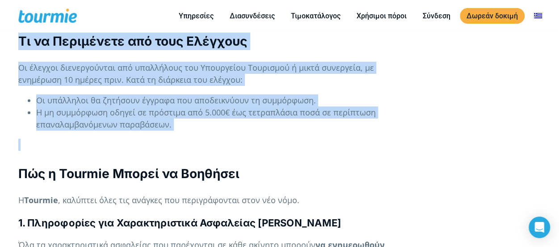  Describe the element at coordinates (436, 16) in the screenshot. I see `a: Σύνδεση` at that location.